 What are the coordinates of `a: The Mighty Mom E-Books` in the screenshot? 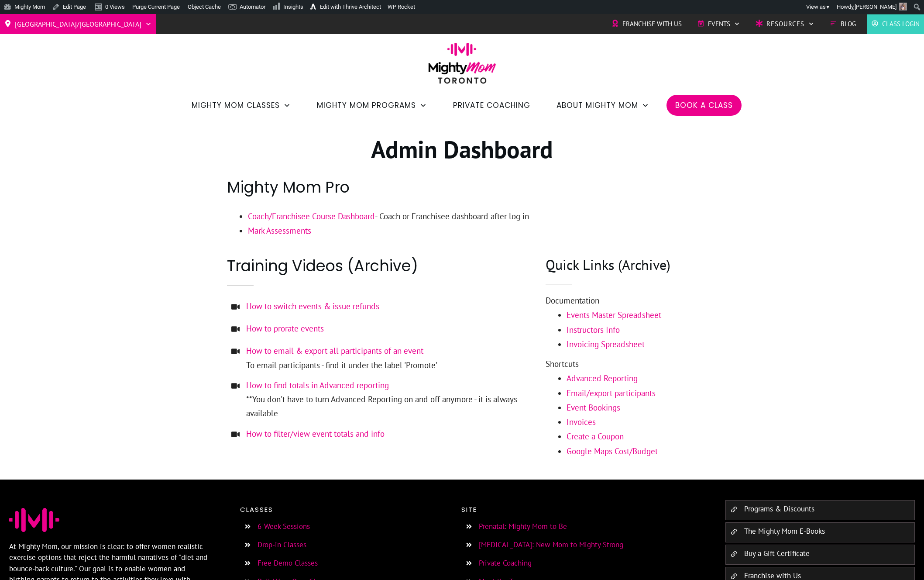 It's located at (784, 531).